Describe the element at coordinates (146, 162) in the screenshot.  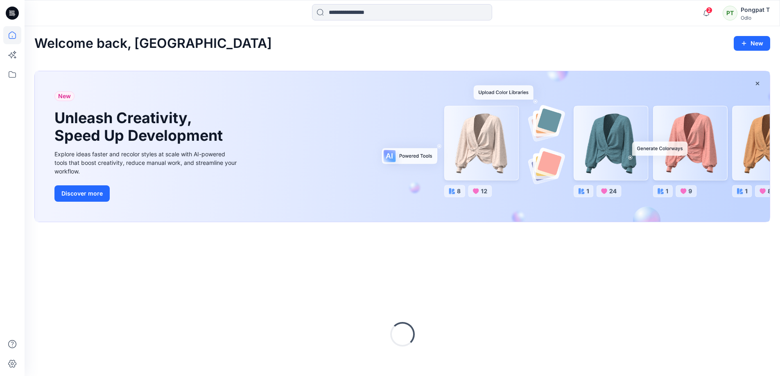
I see `div: Explore ideas faster and recolor styles at scale with AI-powered tools that boost creativity, red...` at that location.